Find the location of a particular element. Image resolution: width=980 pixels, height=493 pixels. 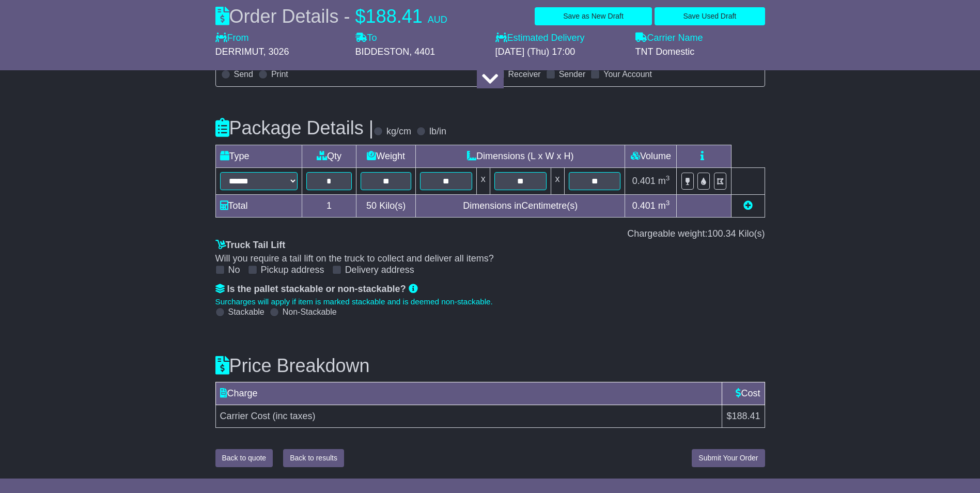

span: 50 is located at coordinates (372, 206).